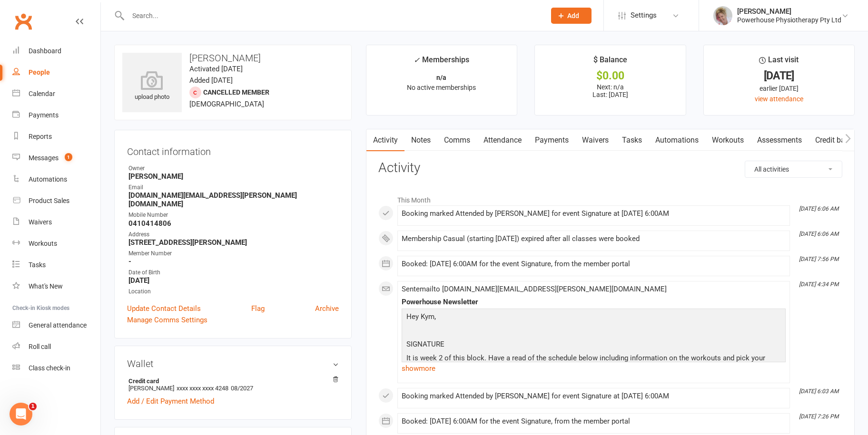 The image size is (868, 435). Describe the element at coordinates (258, 308) in the screenshot. I see `a: Flag` at that location.